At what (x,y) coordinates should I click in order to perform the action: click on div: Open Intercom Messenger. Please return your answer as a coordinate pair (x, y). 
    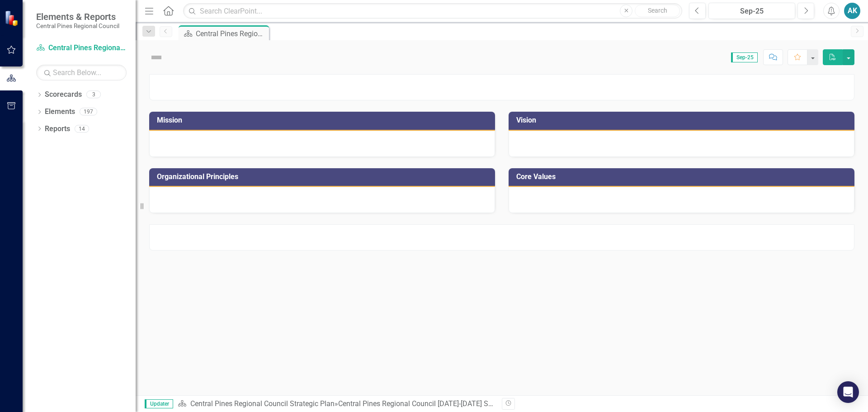
    Looking at the image, I should click on (848, 392).